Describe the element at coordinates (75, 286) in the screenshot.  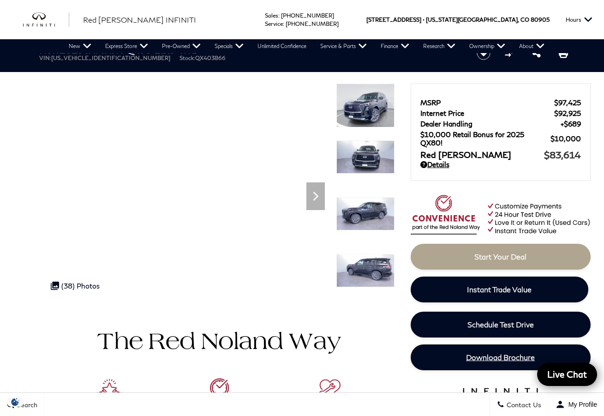
I see `div: (38) Photos` at that location.